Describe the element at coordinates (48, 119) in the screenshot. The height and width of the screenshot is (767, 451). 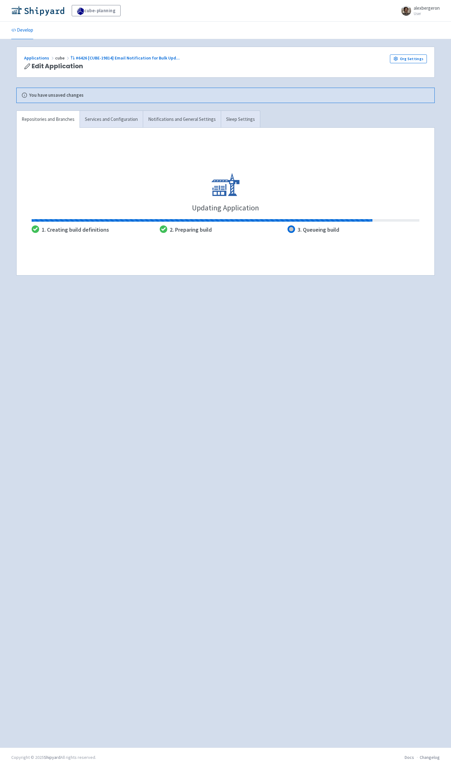
I see `a: Repositories and Branches` at that location.